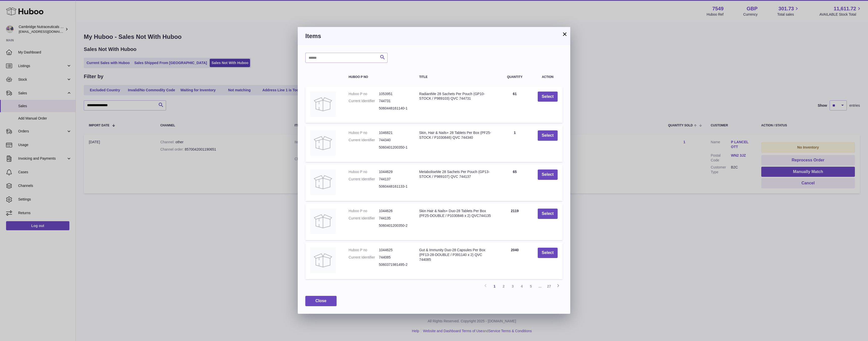  I want to click on img: Skin Hair & Nails+ Duo-28 Tablets Per Box (PF25-DOUBLE / P1030846 x 2) QVC744135, so click(323, 221).